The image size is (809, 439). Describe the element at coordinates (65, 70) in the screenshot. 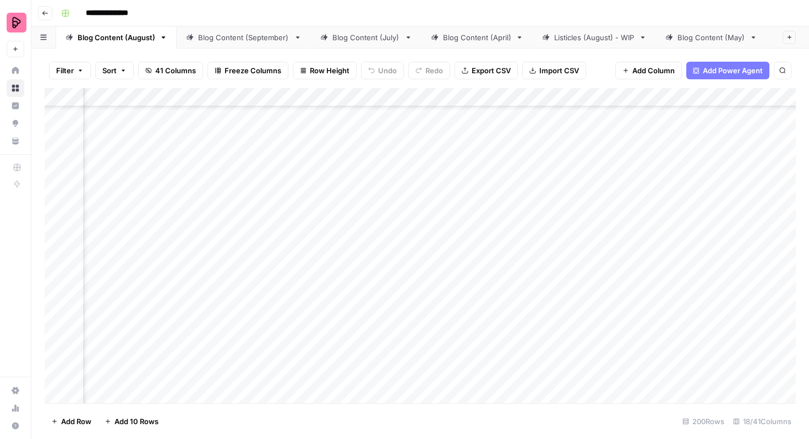

I see `span: Filter` at that location.